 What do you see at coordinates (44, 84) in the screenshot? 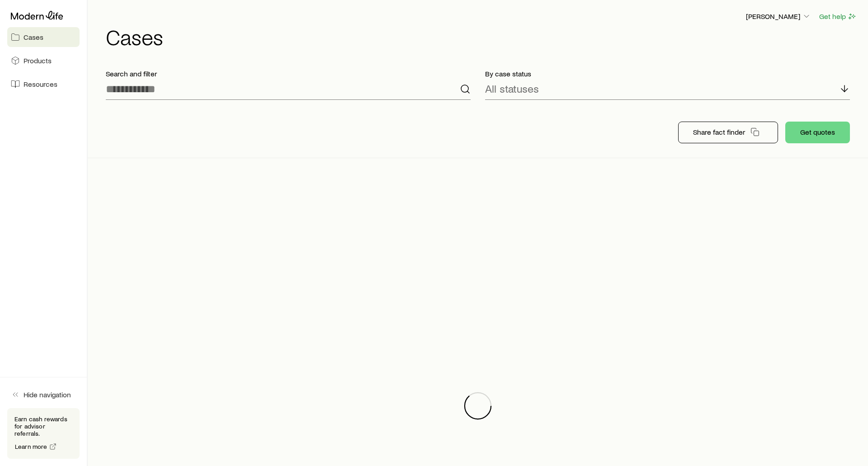
I see `a: Resources` at bounding box center [44, 84].